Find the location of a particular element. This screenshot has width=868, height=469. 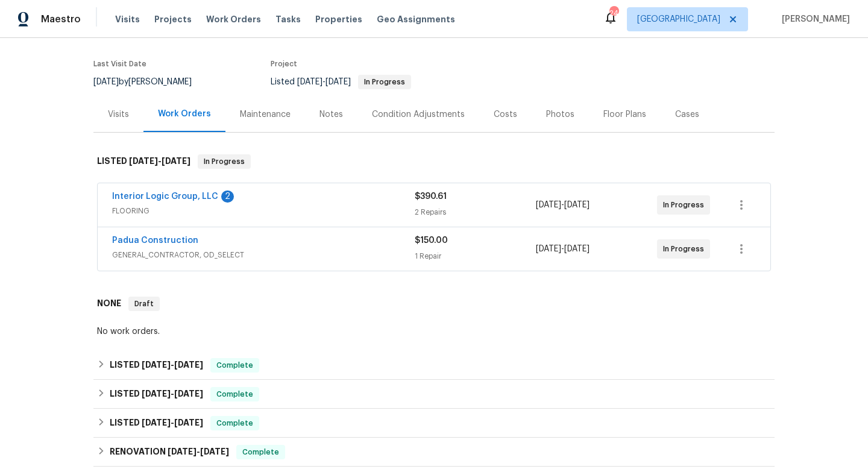

div: Work Orders is located at coordinates (185, 114).